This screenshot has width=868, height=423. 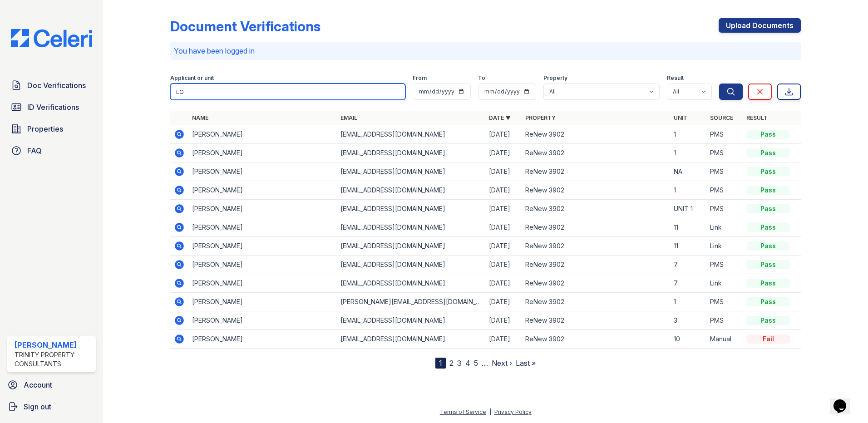 What do you see at coordinates (724, 340) in the screenshot?
I see `td: Manual` at bounding box center [724, 340].